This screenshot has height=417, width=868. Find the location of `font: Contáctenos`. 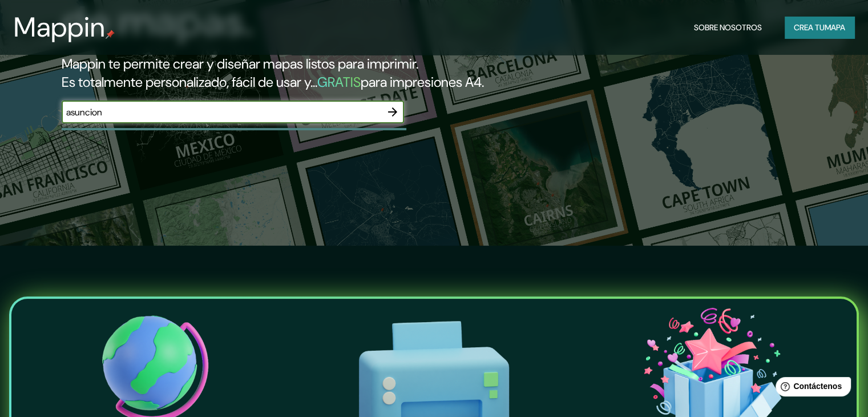

font: Contáctenos is located at coordinates (51, 14).